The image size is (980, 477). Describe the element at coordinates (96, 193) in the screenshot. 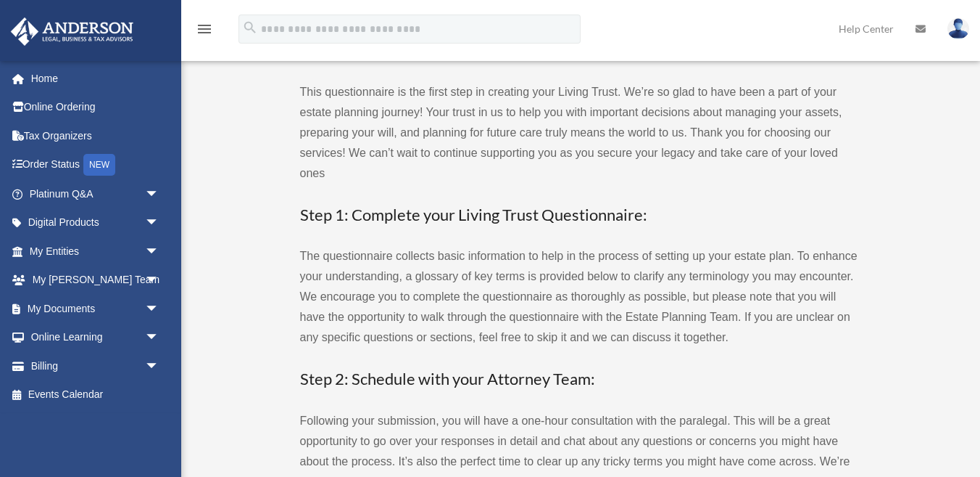

I see `a: Platinum Q&Aarrow_drop_down` at that location.